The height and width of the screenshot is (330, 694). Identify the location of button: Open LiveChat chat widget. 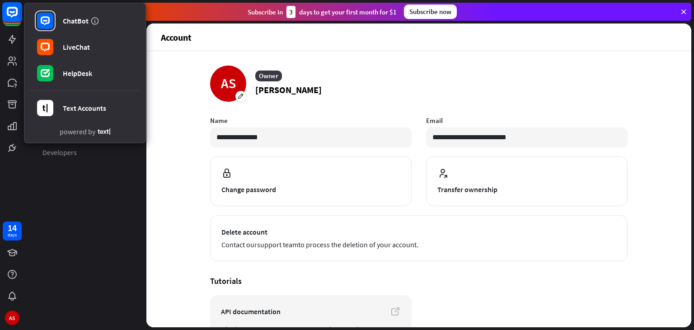
(21, 17).